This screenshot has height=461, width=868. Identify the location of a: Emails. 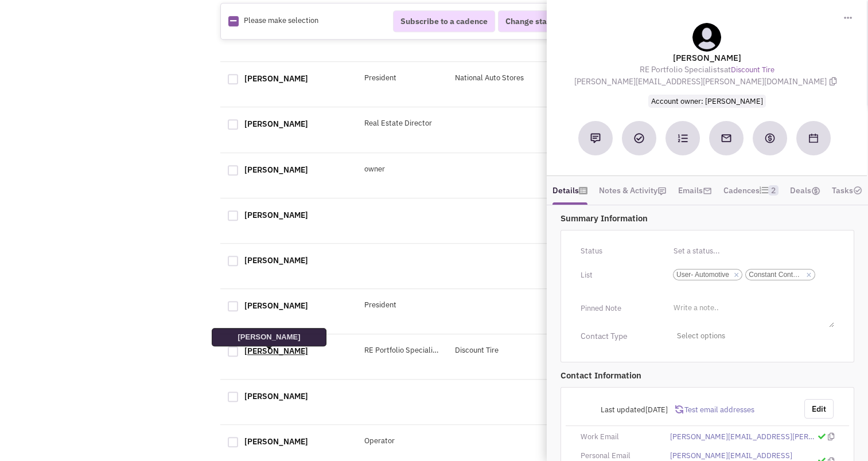
(695, 190).